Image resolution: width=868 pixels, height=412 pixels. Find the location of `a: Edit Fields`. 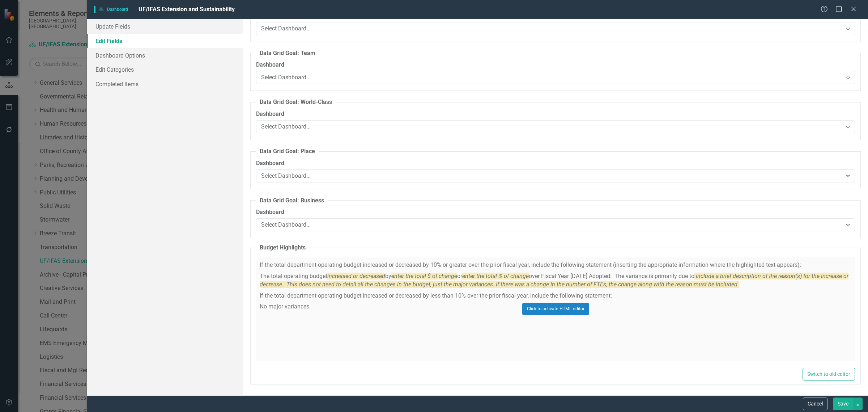

a: Edit Fields is located at coordinates (165, 41).